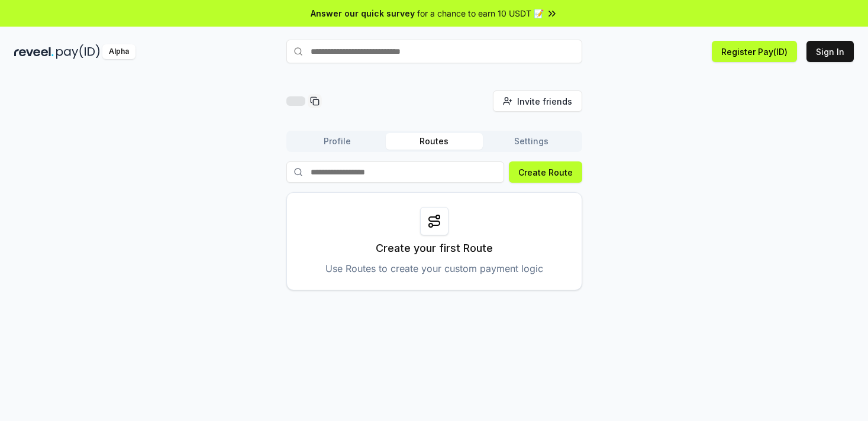  What do you see at coordinates (830, 51) in the screenshot?
I see `button: Sign In` at bounding box center [830, 51].